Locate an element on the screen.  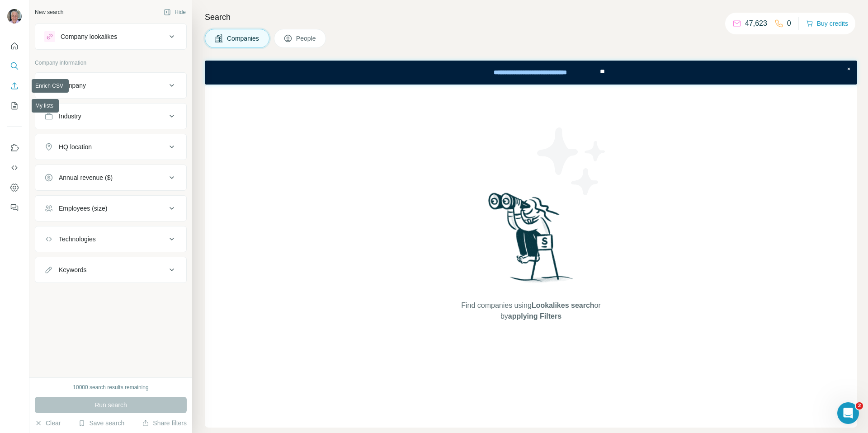
button: HQ location is located at coordinates (111, 147).